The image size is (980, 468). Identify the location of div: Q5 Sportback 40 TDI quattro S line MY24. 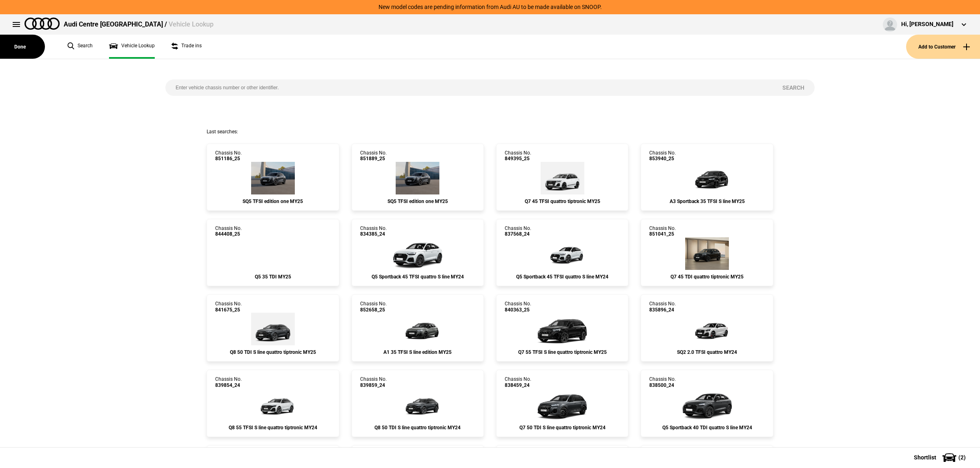
(706, 428).